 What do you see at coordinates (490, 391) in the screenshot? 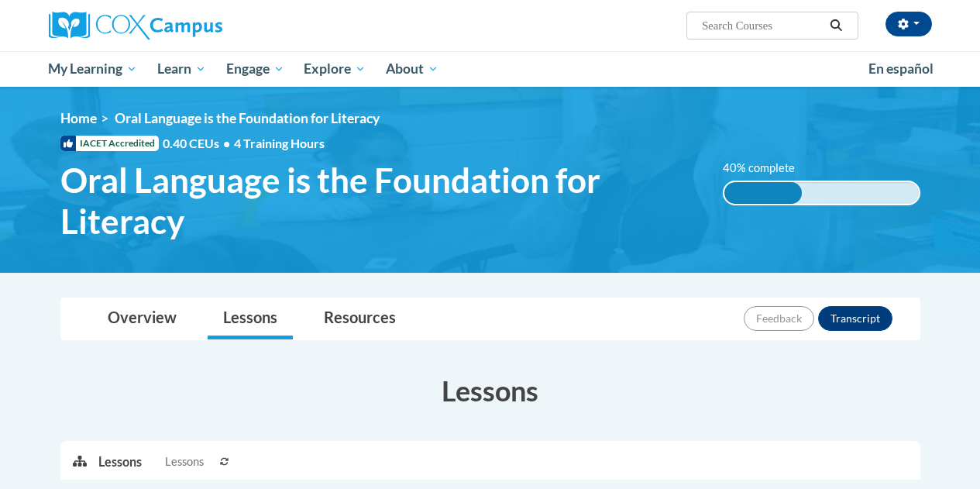
I see `h3: Lessons` at bounding box center [490, 391].